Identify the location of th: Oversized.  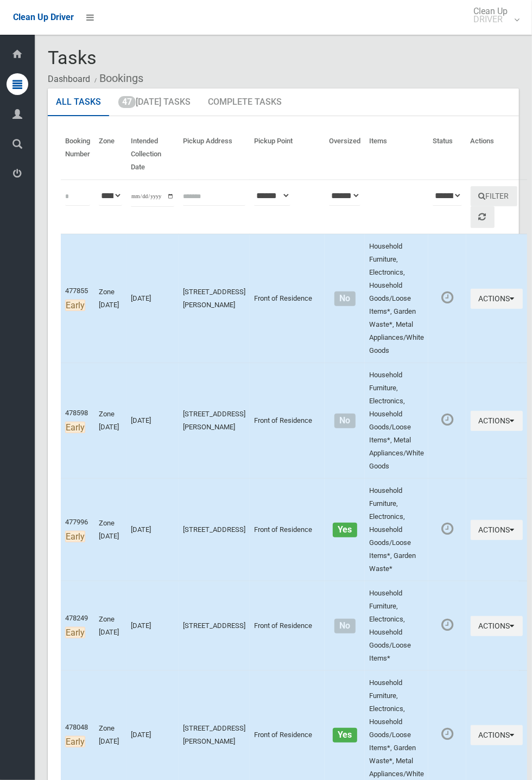
(344, 154).